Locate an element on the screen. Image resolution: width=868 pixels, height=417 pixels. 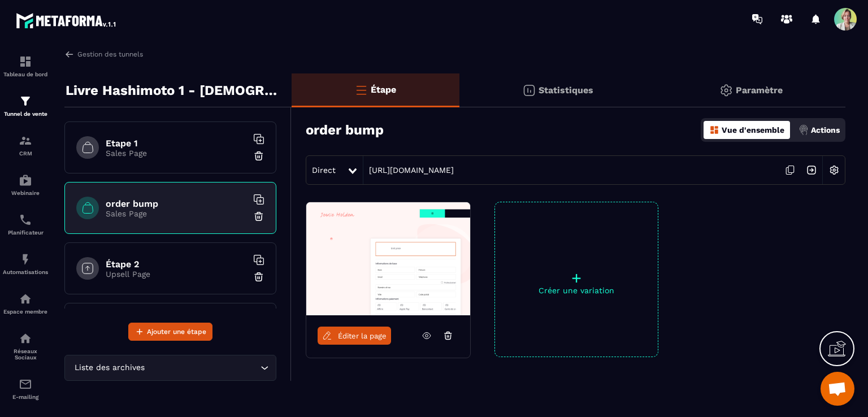
img: email is located at coordinates (26, 384).